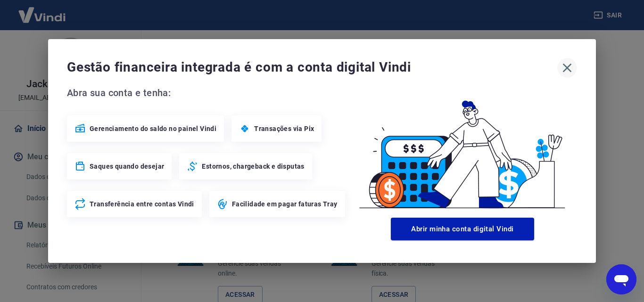  Describe the element at coordinates (285, 204) in the screenshot. I see `span: Facilidade em pagar faturas Tray` at that location.